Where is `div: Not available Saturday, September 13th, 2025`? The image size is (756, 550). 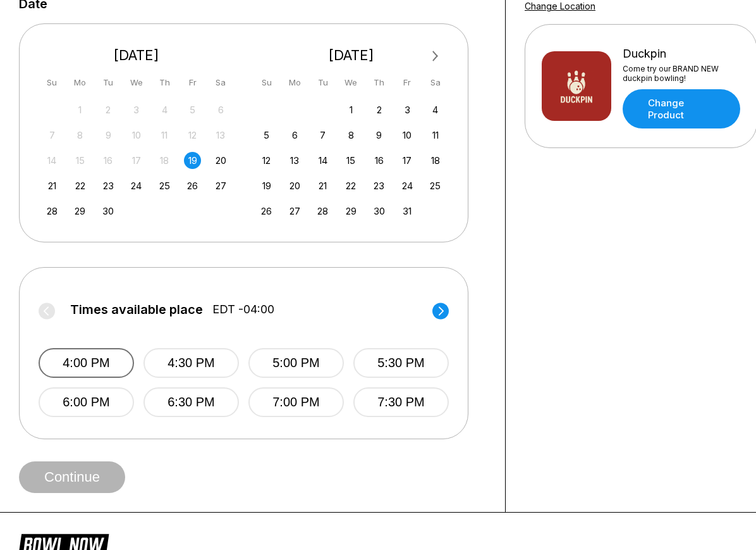 div: Not available Saturday, September 13th, 2025 is located at coordinates (221, 135).